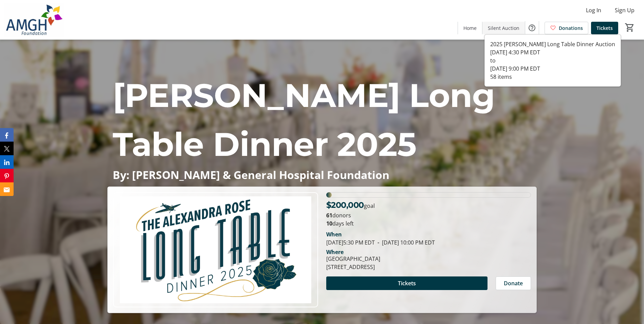 The height and width of the screenshot is (324, 644). What do you see at coordinates (334, 234) in the screenshot?
I see `div: When` at bounding box center [334, 234].